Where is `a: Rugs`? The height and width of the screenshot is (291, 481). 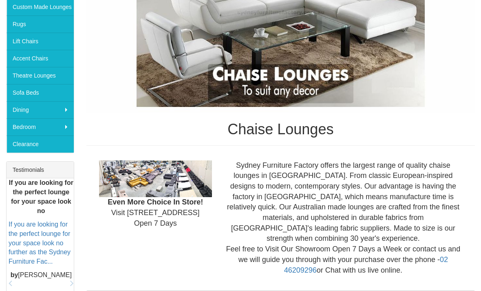
a: Rugs is located at coordinates (40, 24).